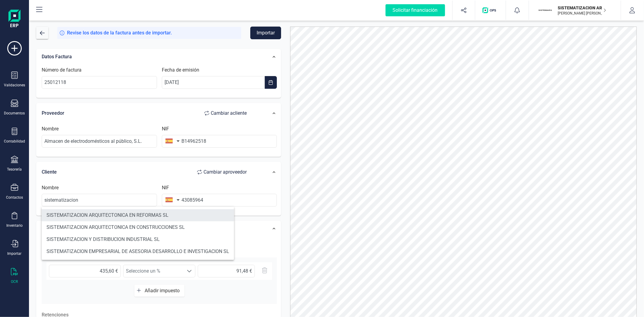  I want to click on div: Solicitar financiación, so click(415, 10).